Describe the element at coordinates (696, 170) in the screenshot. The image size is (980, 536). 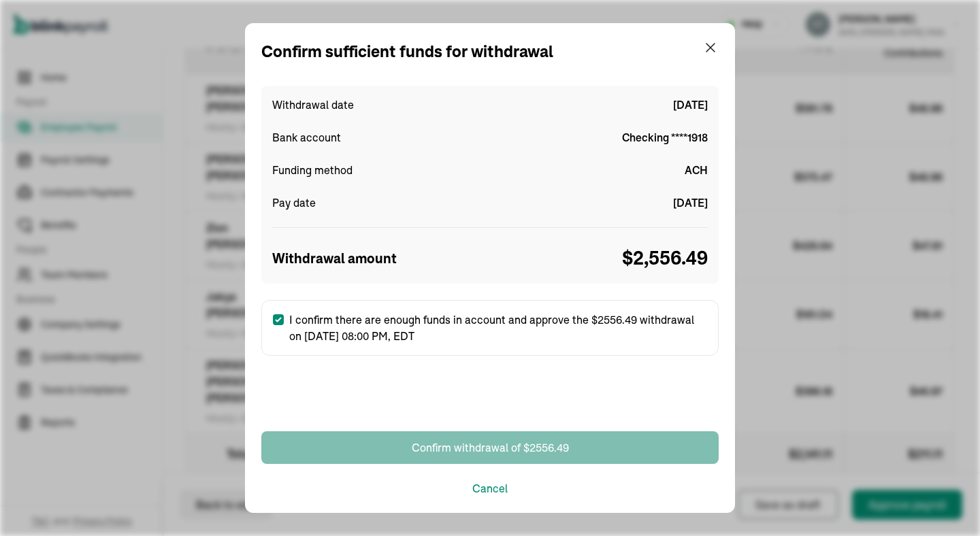
I see `span: ACH` at that location.